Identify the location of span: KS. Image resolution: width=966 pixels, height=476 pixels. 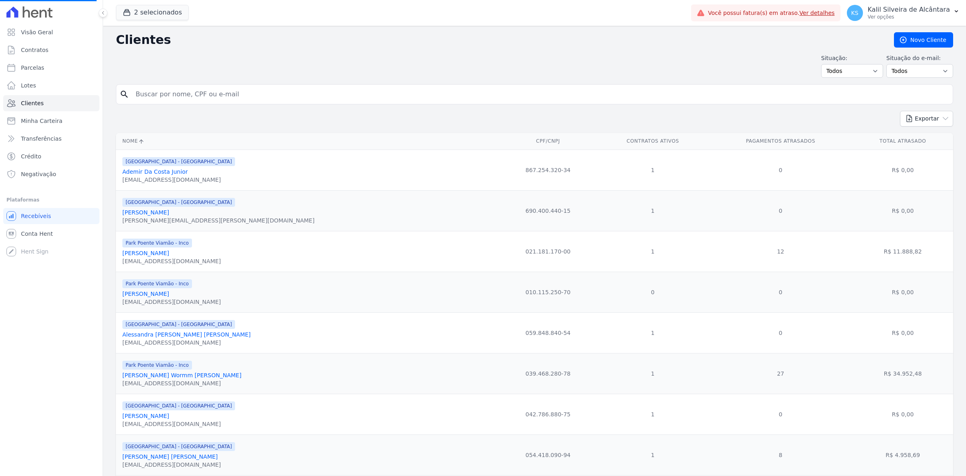
(855, 13).